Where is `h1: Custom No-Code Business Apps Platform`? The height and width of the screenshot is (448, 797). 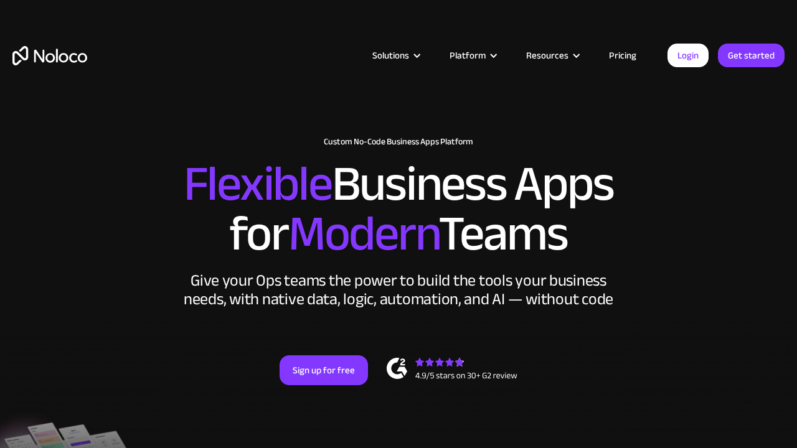
h1: Custom No-Code Business Apps Platform is located at coordinates (399, 142).